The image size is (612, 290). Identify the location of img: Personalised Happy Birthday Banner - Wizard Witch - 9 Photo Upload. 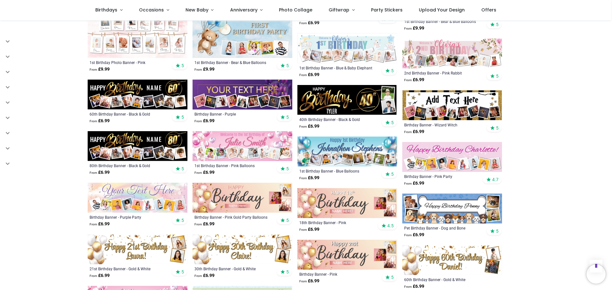
(452, 105).